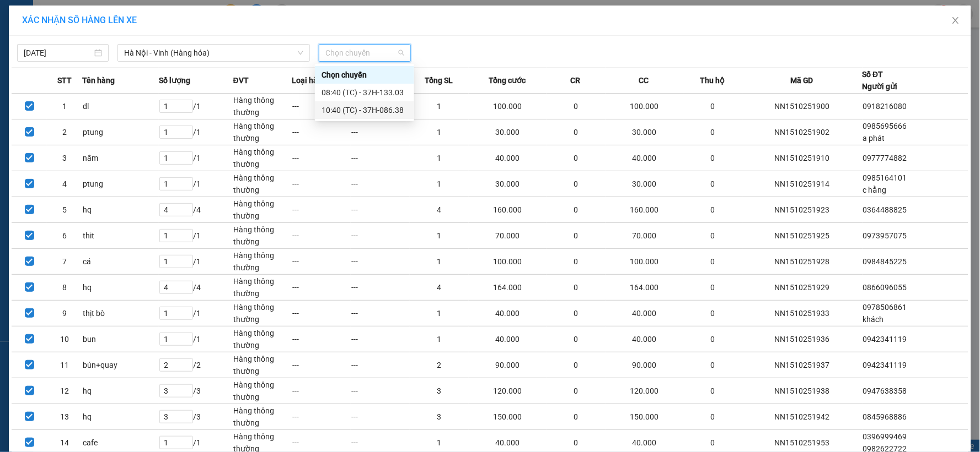  Describe the element at coordinates (64, 81) in the screenshot. I see `span: STT` at that location.